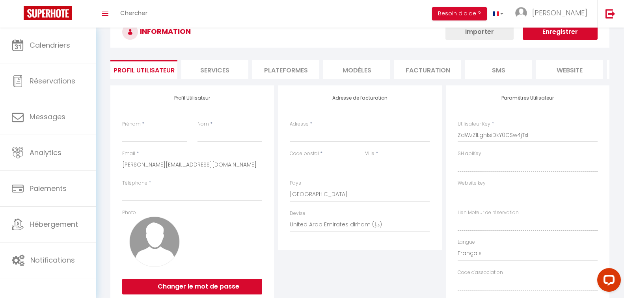  I want to click on label: Utilisateur Key, so click(474, 124).